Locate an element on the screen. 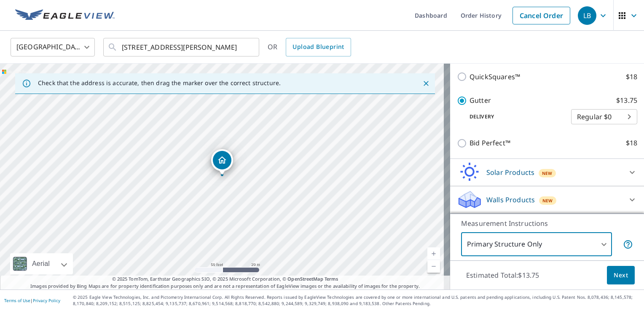 This screenshot has height=311, width=644. a: Terms is located at coordinates (332, 279).